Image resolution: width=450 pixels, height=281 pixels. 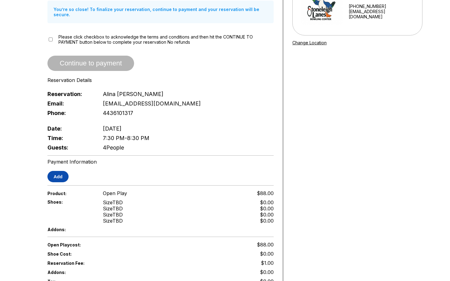 I want to click on div: Payment Information, so click(x=161, y=162).